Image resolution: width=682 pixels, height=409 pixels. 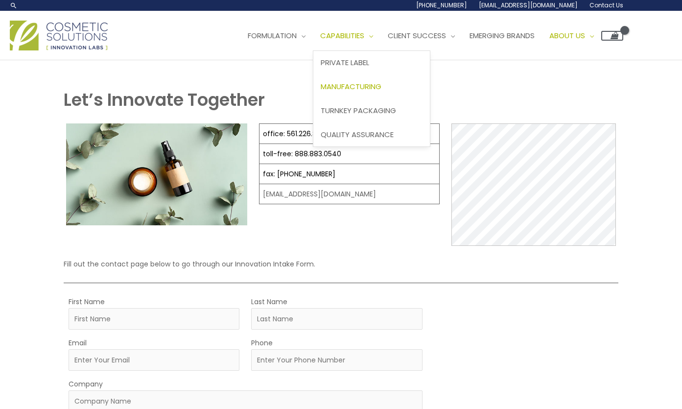 I want to click on a: Emerging Brands, so click(x=502, y=36).